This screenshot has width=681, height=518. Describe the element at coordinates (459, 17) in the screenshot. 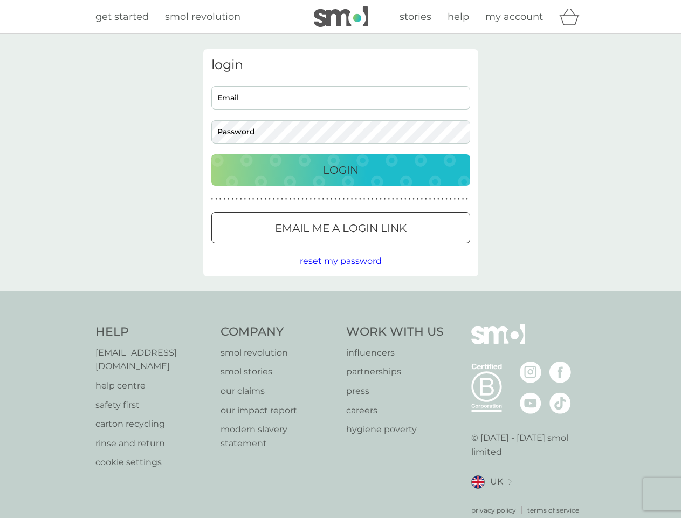

I see `span: help` at that location.